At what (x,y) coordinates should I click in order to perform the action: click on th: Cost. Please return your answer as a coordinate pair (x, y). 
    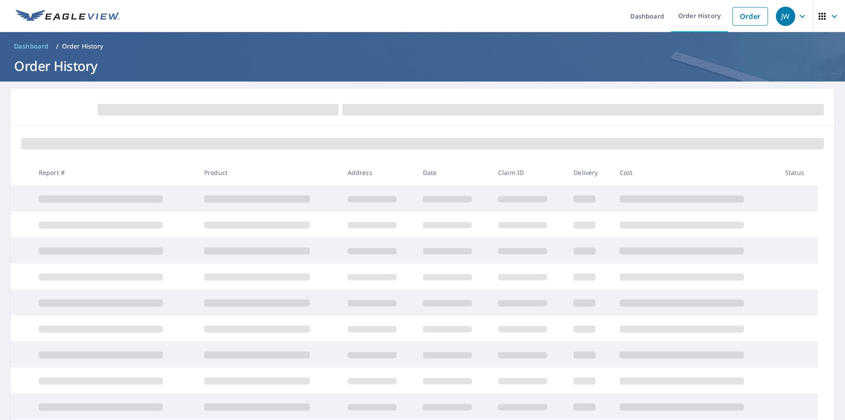
    Looking at the image, I should click on (696, 172).